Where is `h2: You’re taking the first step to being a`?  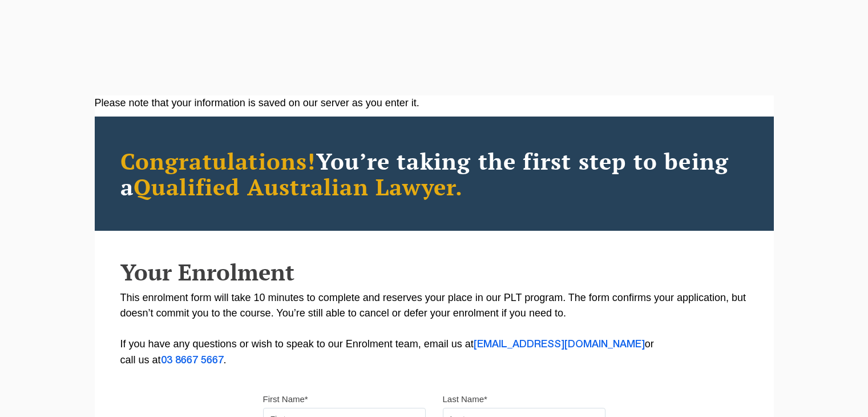
h2: You’re taking the first step to being a is located at coordinates (435, 174).